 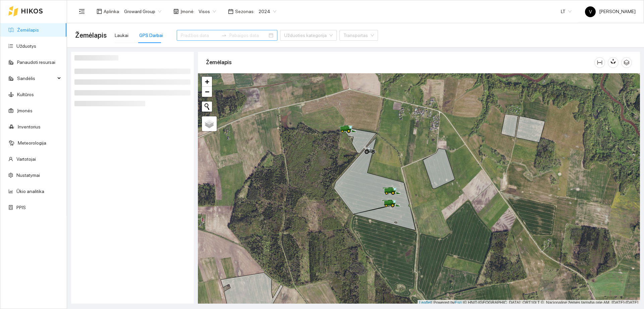 What do you see at coordinates (36, 78) in the screenshot?
I see `span: Sandėlis` at bounding box center [36, 78].